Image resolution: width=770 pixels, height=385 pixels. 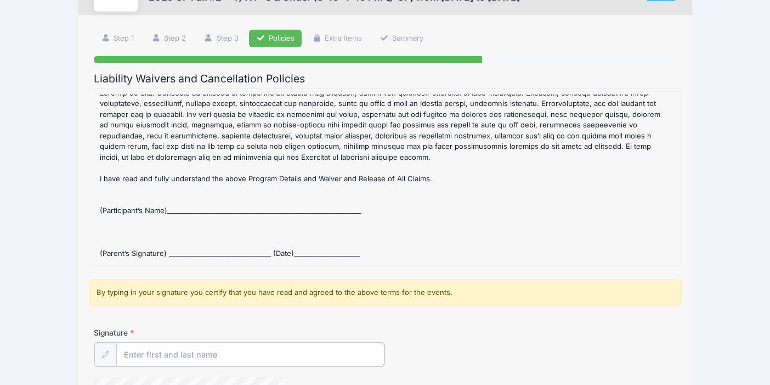 I want to click on div: By typing in your signature you certify that you have read and agreed to the above terms for the ..., so click(x=385, y=292).